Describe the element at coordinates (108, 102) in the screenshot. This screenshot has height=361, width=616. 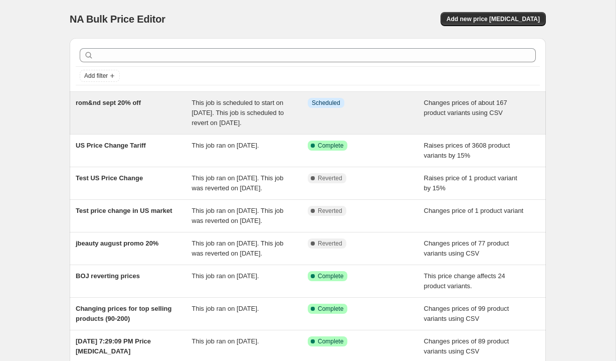
I see `span: rom&nd sept 20% off` at that location.